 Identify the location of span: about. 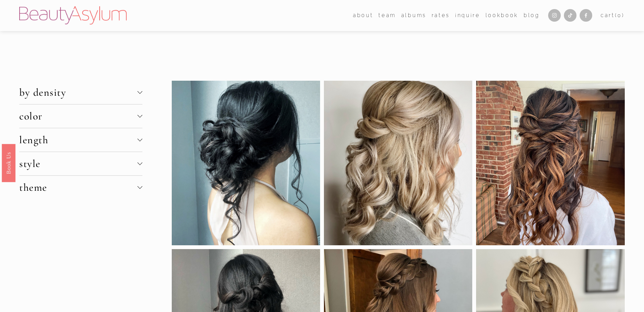
(363, 15).